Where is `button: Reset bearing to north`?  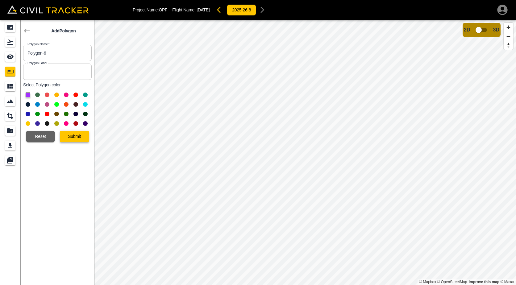 button: Reset bearing to north is located at coordinates (509, 45).